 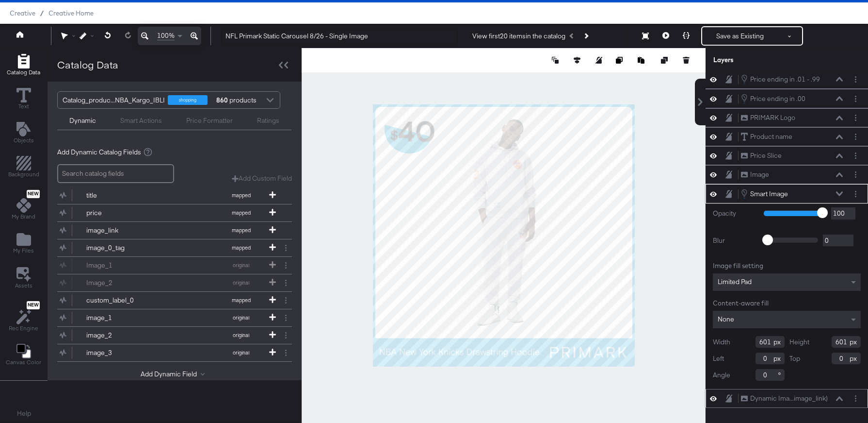 What do you see at coordinates (175, 195) in the screenshot?
I see `div: titlemapped` at bounding box center [175, 195].